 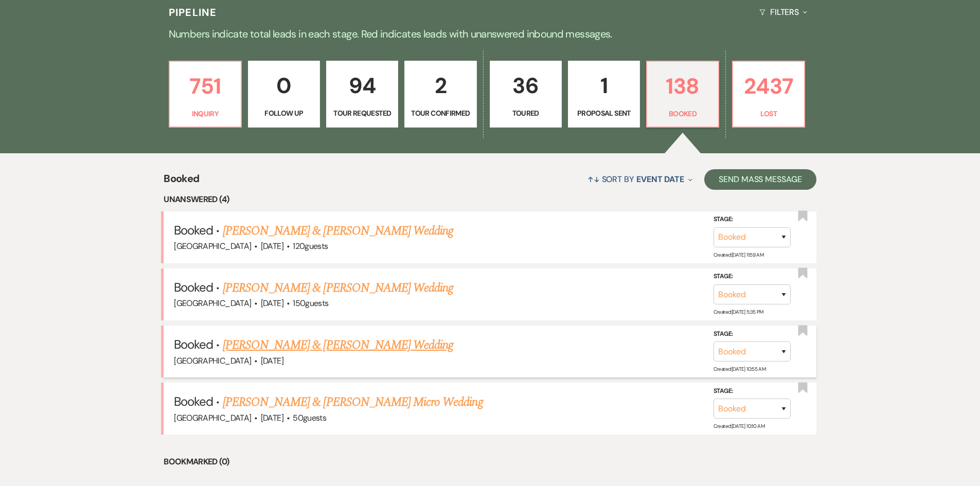 What do you see at coordinates (193, 12) in the screenshot?
I see `h3: Pipeline` at bounding box center [193, 12].